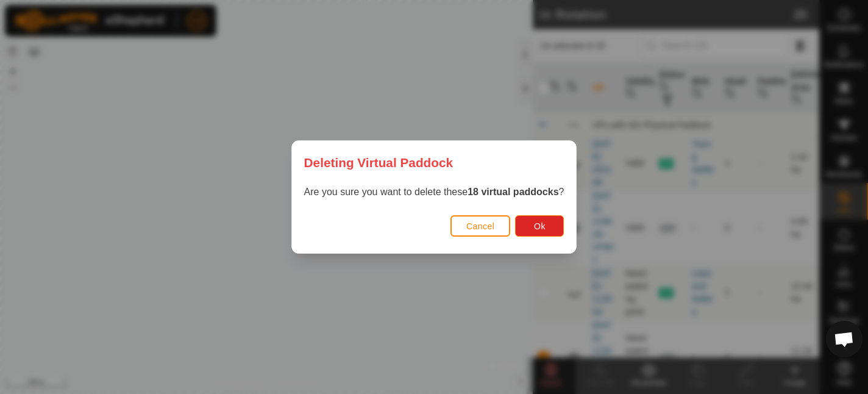 The width and height of the screenshot is (868, 394). I want to click on div: Open chat, so click(844, 339).